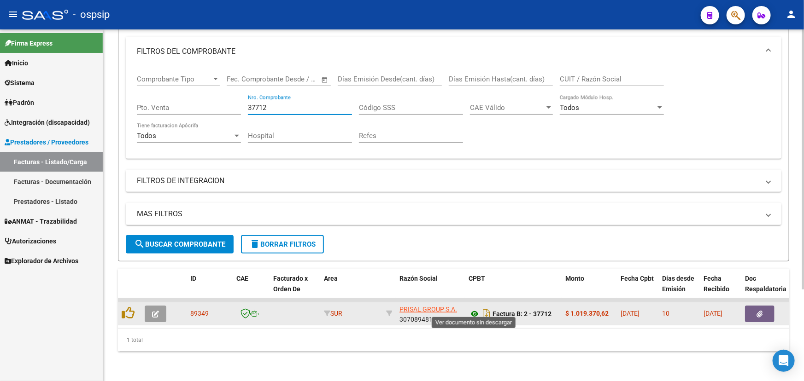  What do you see at coordinates (325, 80) in the screenshot?
I see `button: Open calendar` at bounding box center [325, 80].